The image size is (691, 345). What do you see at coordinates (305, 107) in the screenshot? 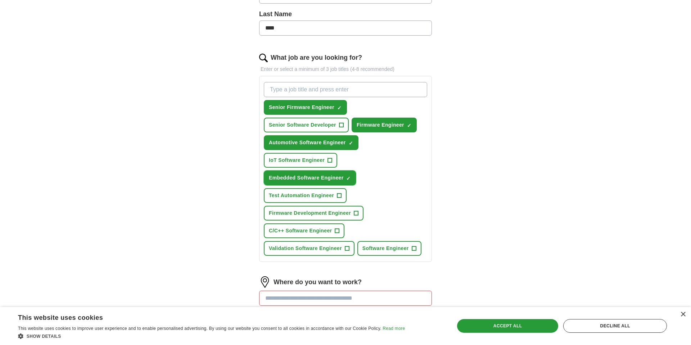
I see `button: Senior Firmware Engineer✓` at bounding box center [305, 107].